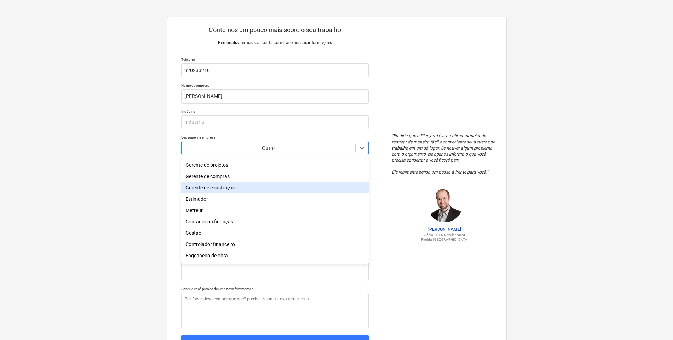  What do you see at coordinates (275, 244) in the screenshot?
I see `div: Controlador financeiro` at bounding box center [275, 244].